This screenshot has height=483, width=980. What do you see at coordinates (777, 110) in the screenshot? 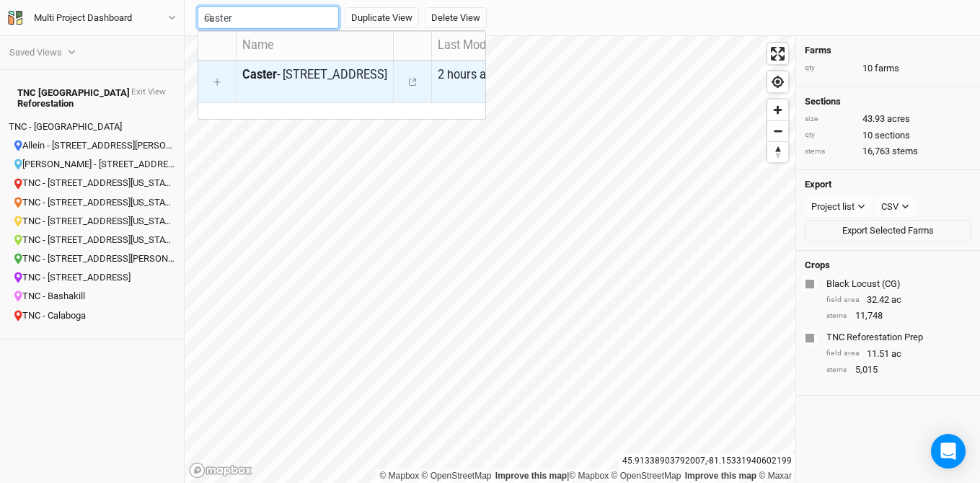
I see `button: Zoom in` at bounding box center [777, 110].